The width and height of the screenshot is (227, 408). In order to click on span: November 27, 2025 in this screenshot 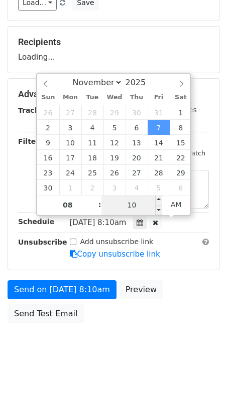, I will do `click(136, 172)`.